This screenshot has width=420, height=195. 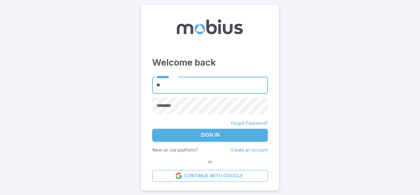 I want to click on button: Sign In, so click(x=210, y=135).